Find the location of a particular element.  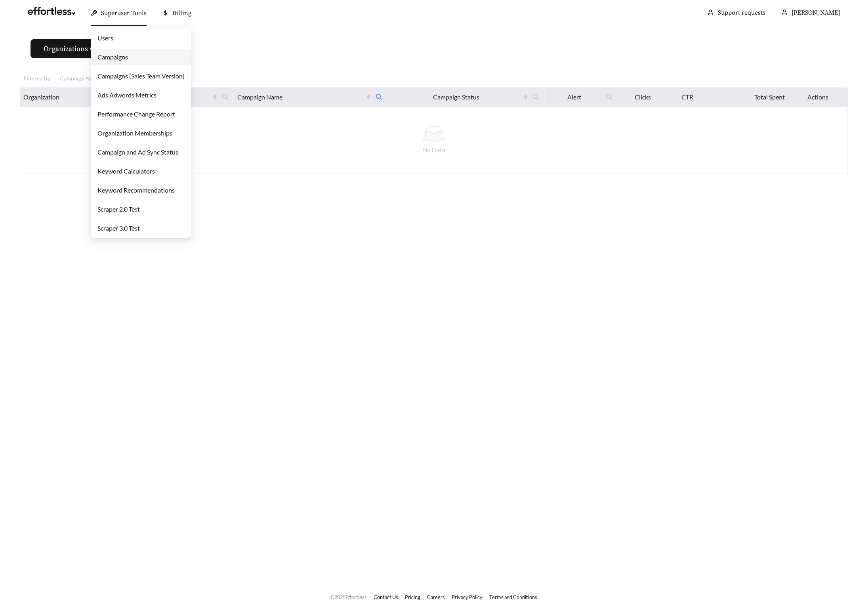

span: Organization is located at coordinates (117, 97).